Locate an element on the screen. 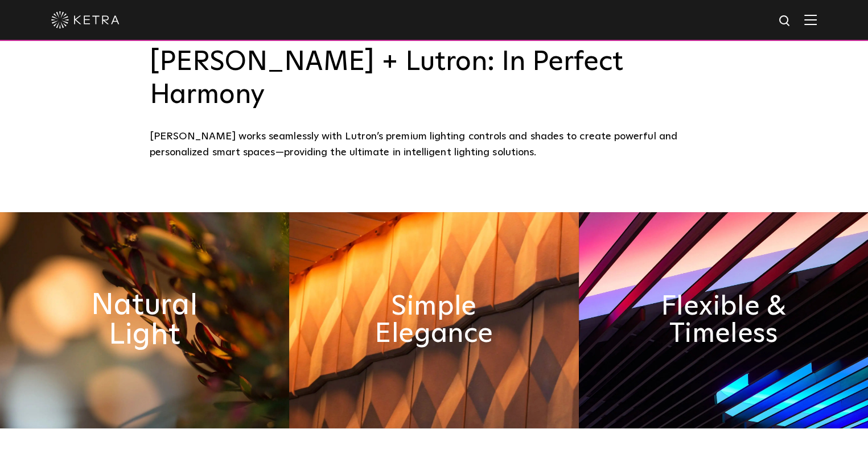  img: search icon is located at coordinates (785, 21).